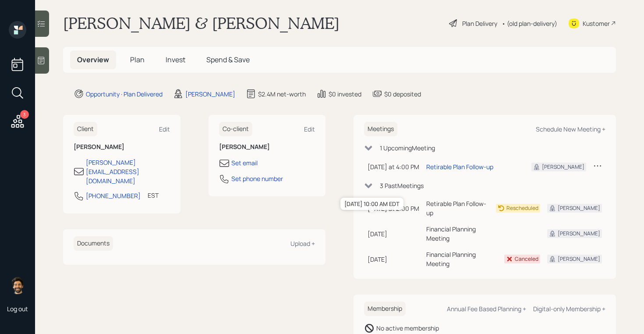  Describe the element at coordinates (281, 94) in the screenshot. I see `div: $2.4M net-worth` at that location.